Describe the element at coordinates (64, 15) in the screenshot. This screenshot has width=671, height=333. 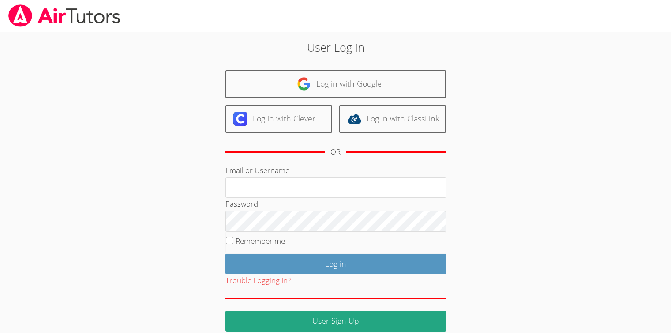
I see `img: airtutors_banner-c4298cdbf04f3fff15de1276eac7730deb9818008684d7c2e4769d2f7ddbe033.png` at that location.